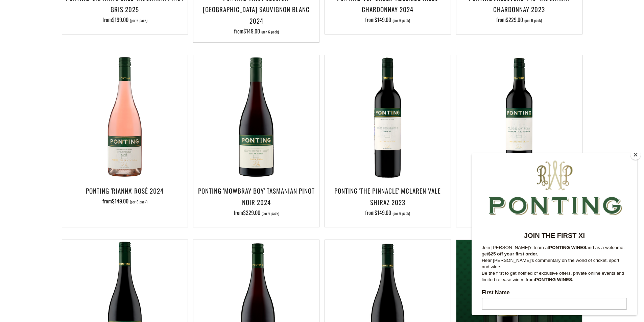  Describe the element at coordinates (519, 202) in the screenshot. I see `a: Ponting 'Close of Play' Cabernet Sauvignon 2023 from$149.00 (per 6 pack)` at that location.